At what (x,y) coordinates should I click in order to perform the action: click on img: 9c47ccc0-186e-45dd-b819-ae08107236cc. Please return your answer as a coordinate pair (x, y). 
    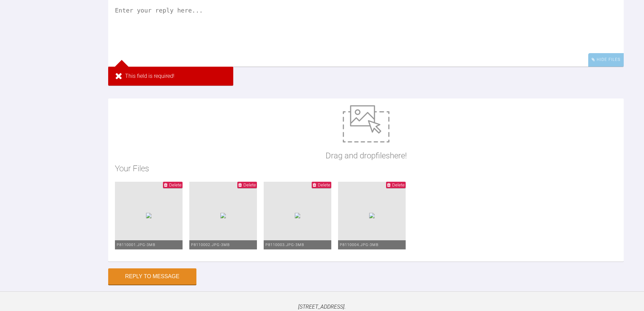
    Looking at the image, I should click on (149, 215).